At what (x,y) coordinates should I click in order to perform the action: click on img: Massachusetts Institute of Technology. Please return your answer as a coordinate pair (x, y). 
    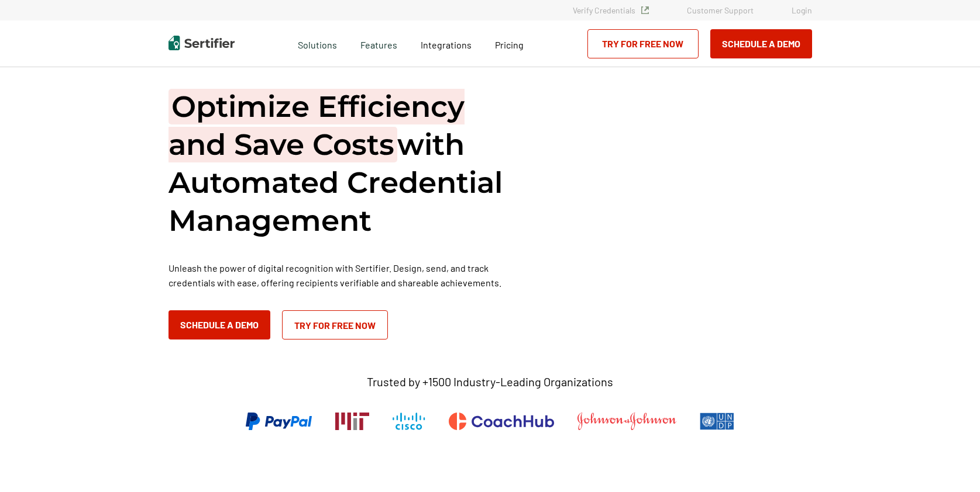
    Looking at the image, I should click on (352, 421).